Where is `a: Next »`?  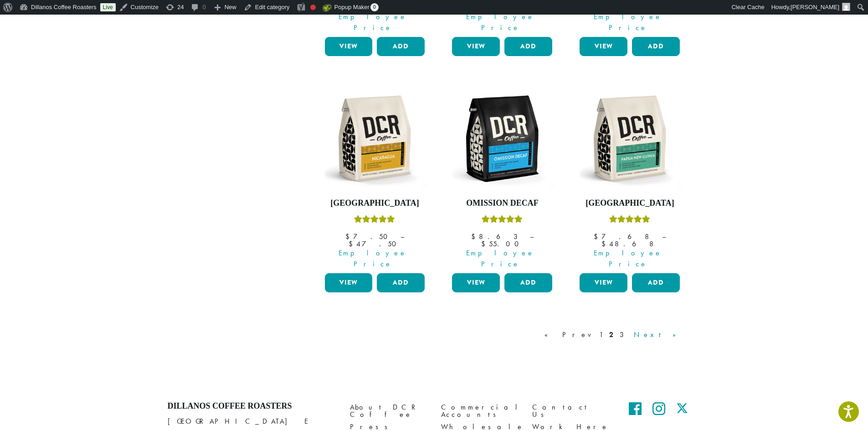
a: Next » is located at coordinates (658, 334).